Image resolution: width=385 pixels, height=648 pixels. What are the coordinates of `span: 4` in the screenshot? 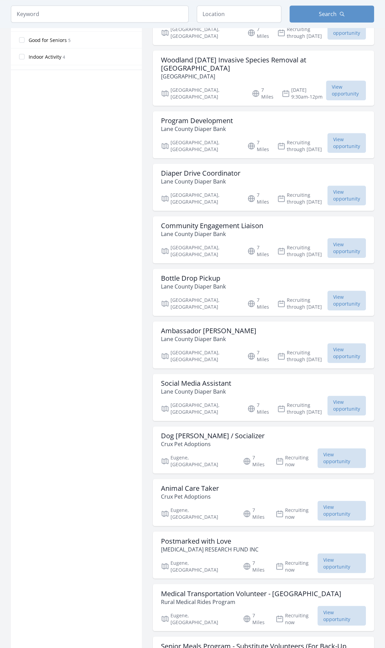 It's located at (64, 57).